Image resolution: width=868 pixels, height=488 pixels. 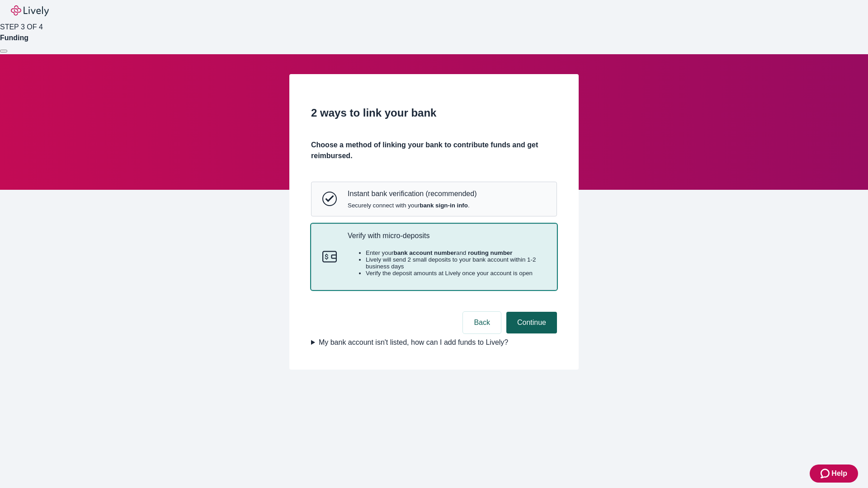 What do you see at coordinates (444, 206) in the screenshot?
I see `strong: bank sign-in info` at bounding box center [444, 206].